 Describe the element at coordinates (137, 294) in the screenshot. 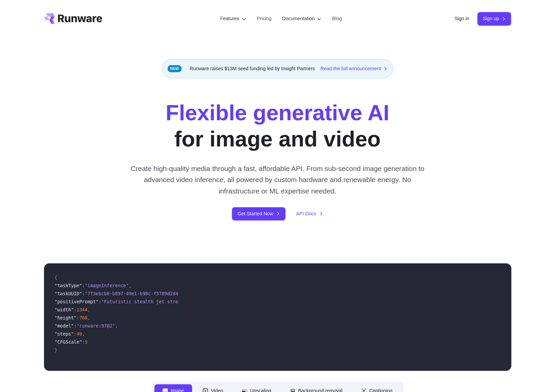

I see `span: "7f3ebcb6-b897-49e1-b98c-f5789d2d40d7"` at that location.